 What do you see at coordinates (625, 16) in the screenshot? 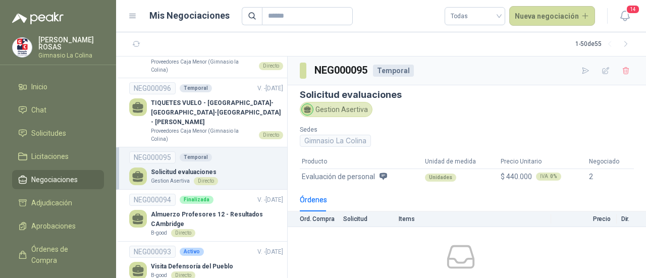
I see `button: 14` at bounding box center [625, 16].